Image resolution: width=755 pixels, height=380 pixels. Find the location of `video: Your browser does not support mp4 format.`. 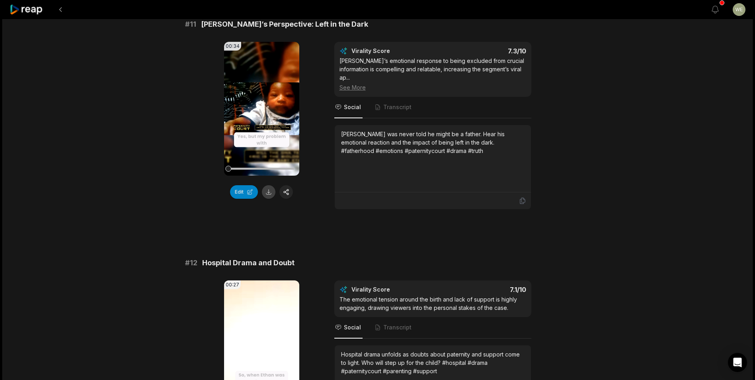

video: Your browser does not support mp4 format. is located at coordinates (262, 109).